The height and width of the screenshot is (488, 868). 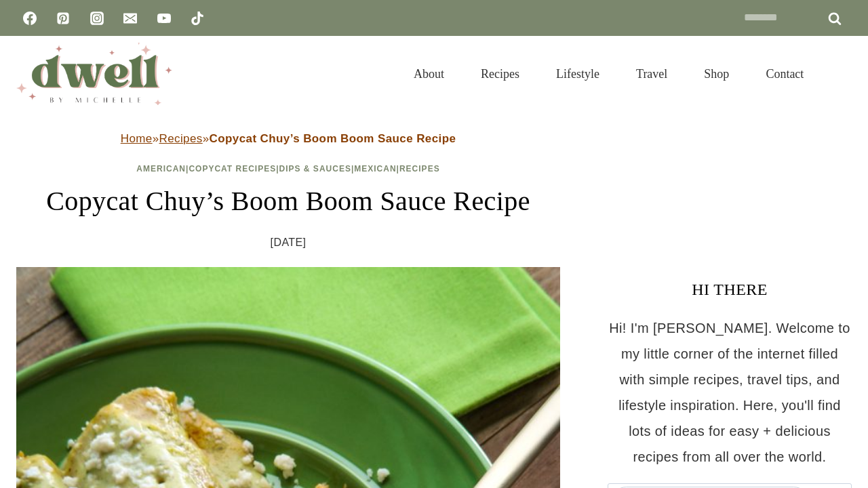 I want to click on button: View Search Form, so click(x=840, y=74).